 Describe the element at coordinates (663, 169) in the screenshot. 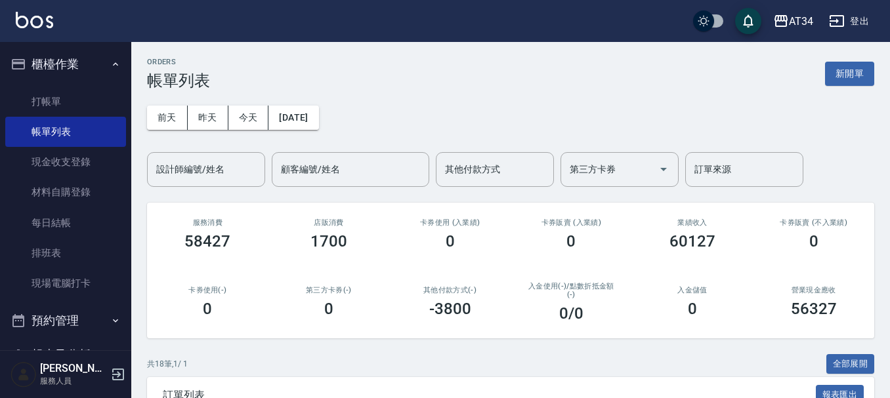

I see `button: Open` at that location.